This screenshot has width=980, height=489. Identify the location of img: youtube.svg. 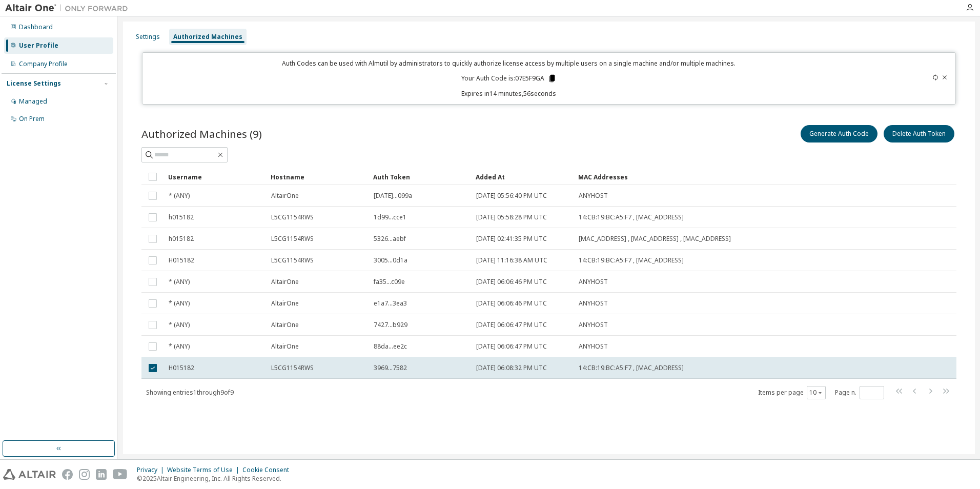
(120, 475).